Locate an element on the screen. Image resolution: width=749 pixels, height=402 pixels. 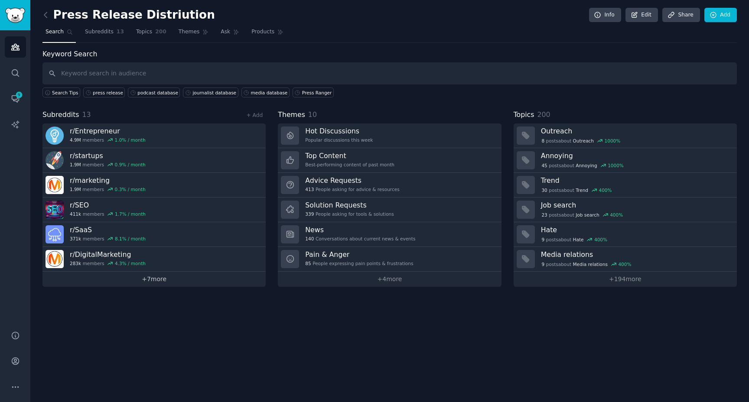
span: 4.9M is located at coordinates (75, 140).